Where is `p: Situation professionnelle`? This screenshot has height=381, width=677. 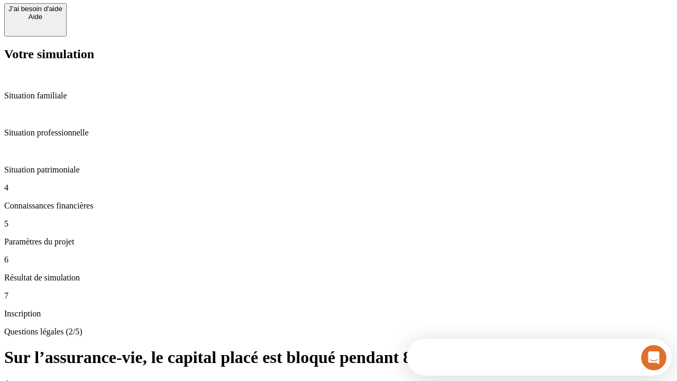
p: Situation professionnelle is located at coordinates (339, 133).